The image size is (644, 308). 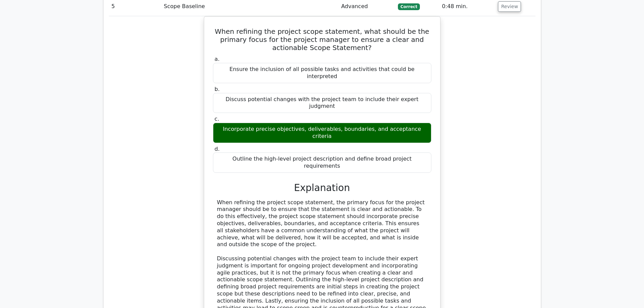 I want to click on div: Outline the high-level project description and define broad project requirements, so click(x=322, y=162).